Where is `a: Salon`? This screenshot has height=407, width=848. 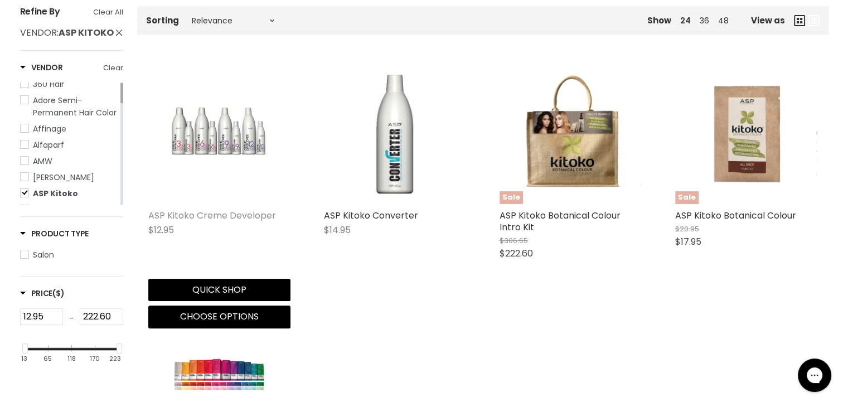
a: Salon is located at coordinates (71, 255).